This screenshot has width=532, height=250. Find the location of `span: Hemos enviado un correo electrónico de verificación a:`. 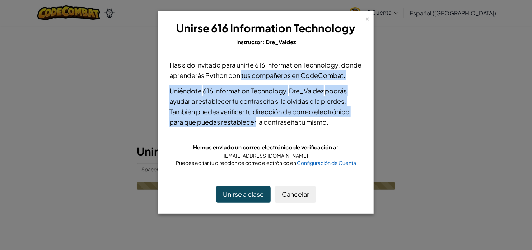

span: Hemos enviado un correo electrónico de verificación a: is located at coordinates (266, 147).